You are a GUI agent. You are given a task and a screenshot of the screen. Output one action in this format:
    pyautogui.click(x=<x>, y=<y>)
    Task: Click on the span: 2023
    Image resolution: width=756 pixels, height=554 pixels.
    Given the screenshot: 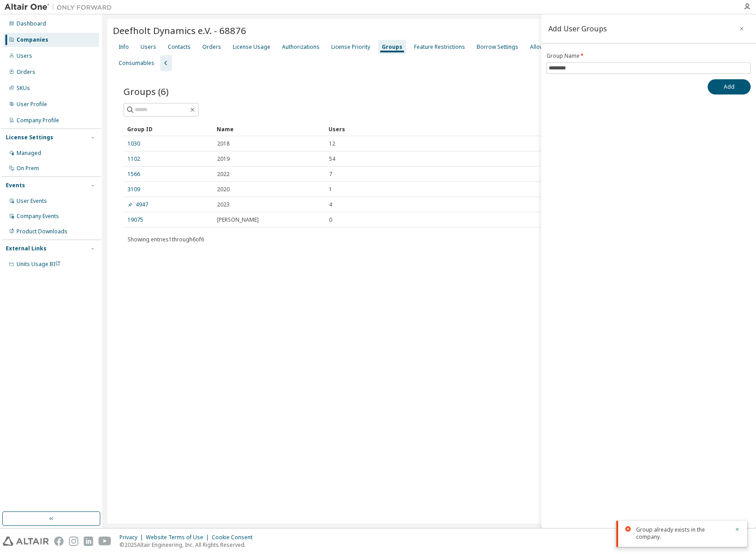 What is the action you would take?
    pyautogui.click(x=224, y=204)
    